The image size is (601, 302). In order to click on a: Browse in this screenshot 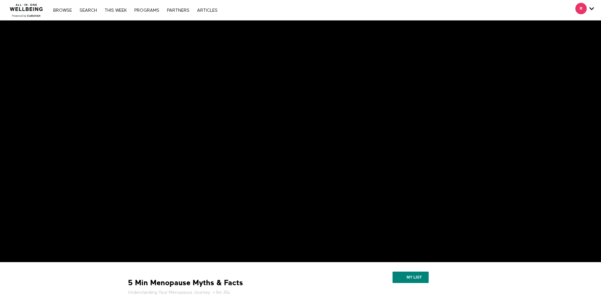, I will do `click(62, 10)`.